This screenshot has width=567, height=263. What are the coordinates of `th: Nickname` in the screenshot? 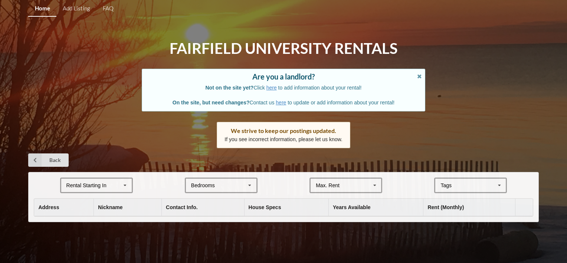 It's located at (127, 207).